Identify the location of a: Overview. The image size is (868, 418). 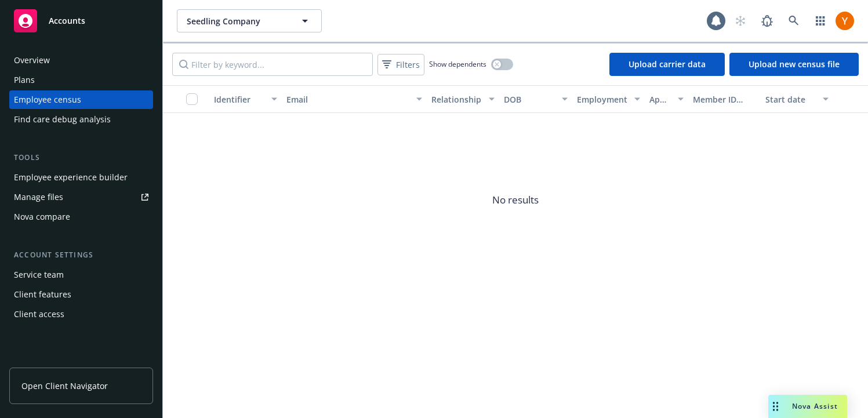
(81, 61).